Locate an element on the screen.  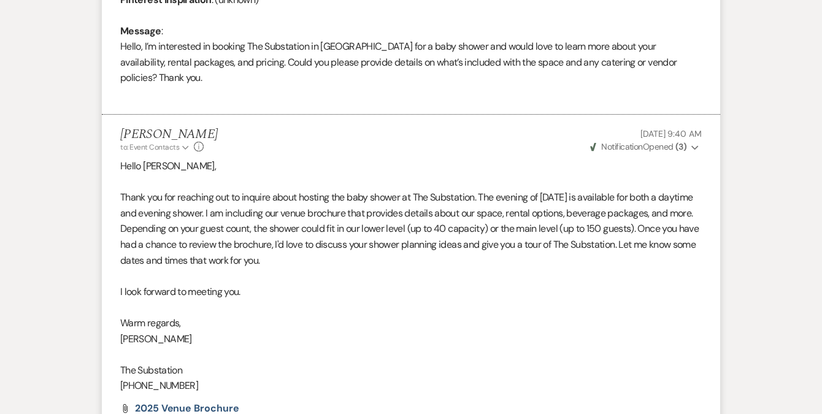
p: Warm regards, is located at coordinates (411, 323).